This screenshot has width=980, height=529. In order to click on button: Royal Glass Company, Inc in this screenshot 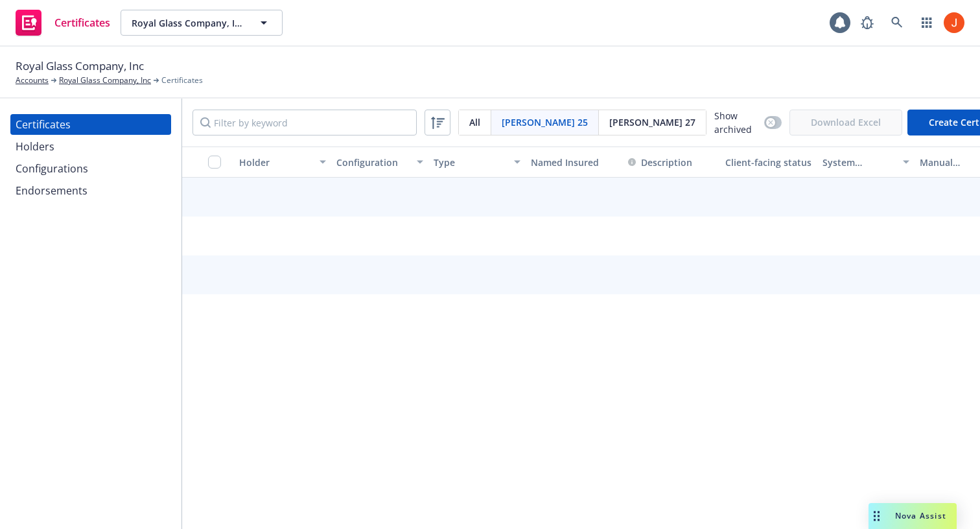, I will do `click(202, 22)`.